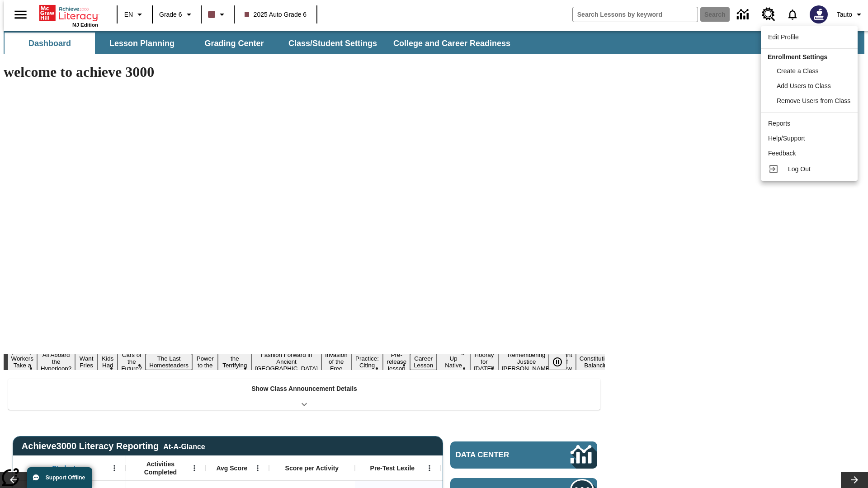 Image resolution: width=868 pixels, height=488 pixels. Describe the element at coordinates (781, 153) in the screenshot. I see `span: Feedback` at that location.